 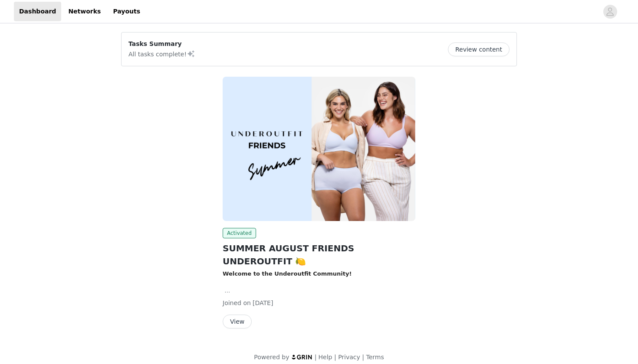 I want to click on a: Dashboard, so click(x=37, y=12).